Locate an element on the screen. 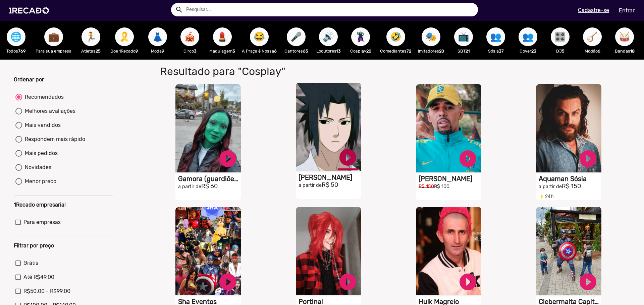 The width and height of the screenshot is (644, 305). h1: Resultado para "Cosplay" is located at coordinates (310, 71).